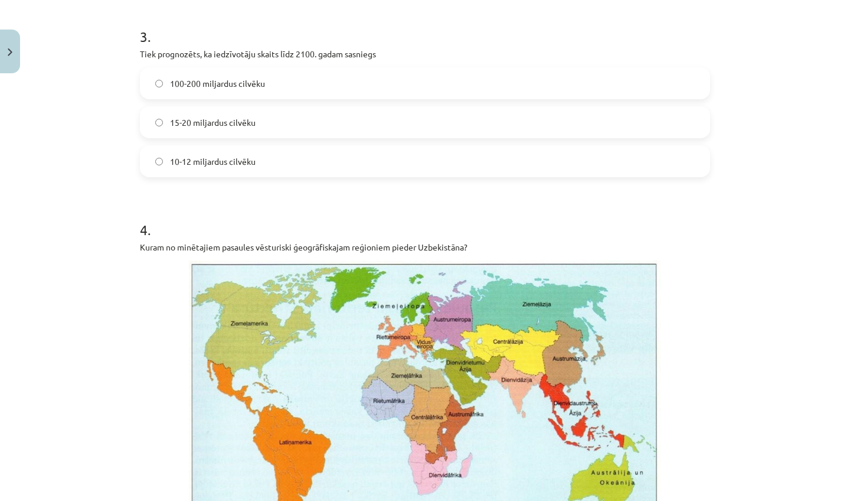 This screenshot has width=850, height=501. I want to click on img: icon-close-lesson-0947bae3869378f0d4975bcd49f059093ad1ed9edebbc8119c70593378902aed.svg, so click(10, 52).